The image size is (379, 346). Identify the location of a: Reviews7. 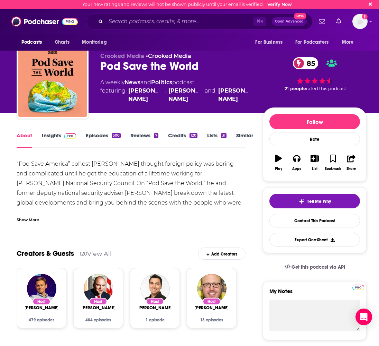
(144, 140).